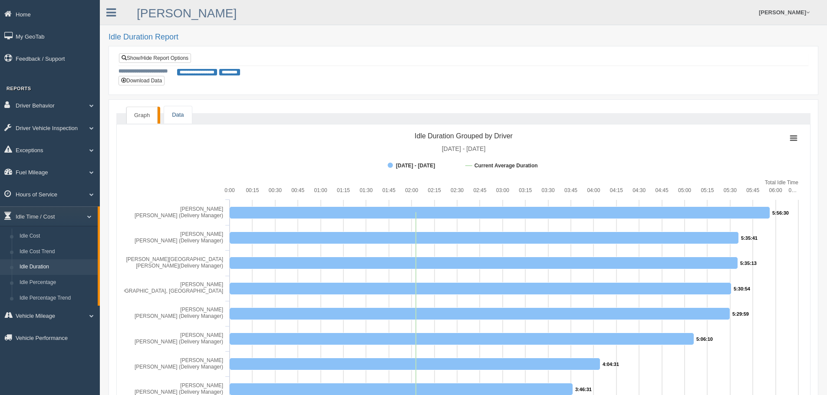  What do you see at coordinates (411, 191) in the screenshot?
I see `text: 02:00` at bounding box center [411, 191].